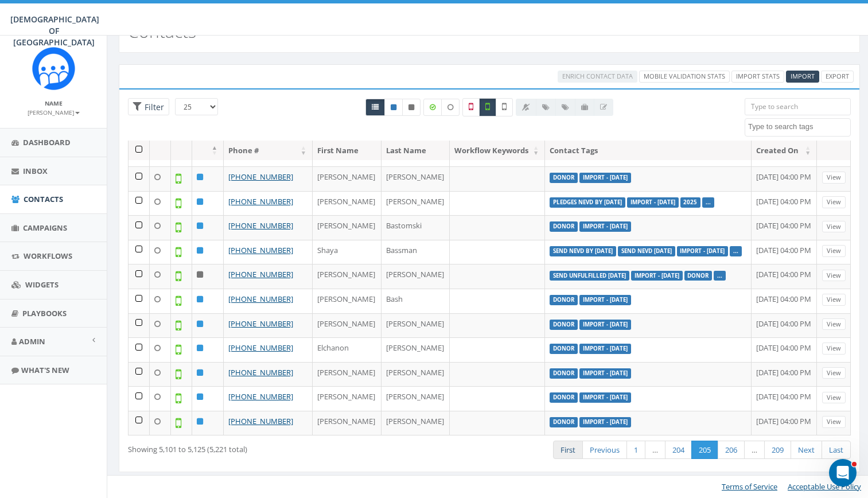 The height and width of the screenshot is (498, 868). What do you see at coordinates (636, 450) in the screenshot?
I see `a: 1` at bounding box center [636, 450].